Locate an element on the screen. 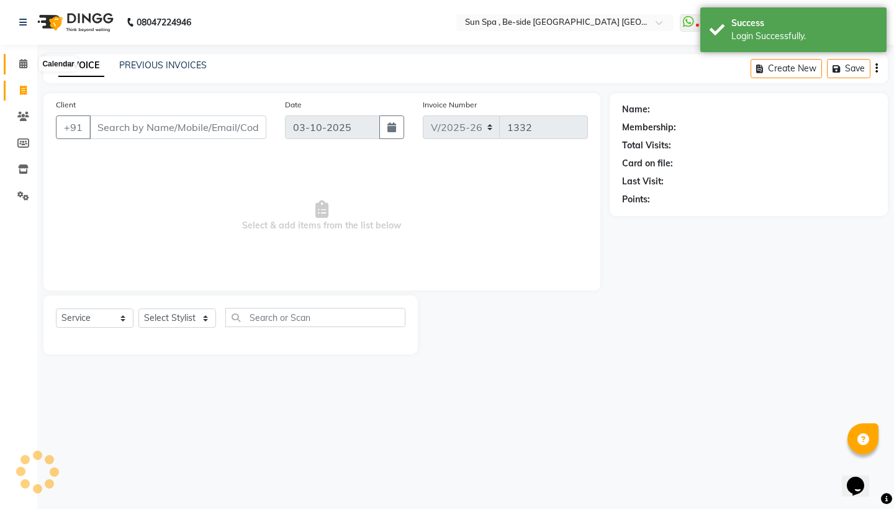 The image size is (894, 509). div: Calendar is located at coordinates (58, 64).